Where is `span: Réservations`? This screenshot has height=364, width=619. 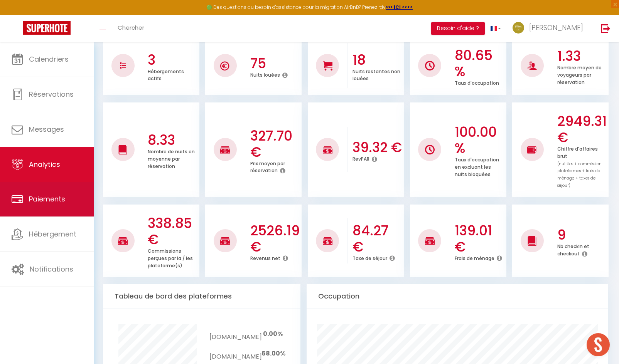
span: Réservations is located at coordinates (51, 94).